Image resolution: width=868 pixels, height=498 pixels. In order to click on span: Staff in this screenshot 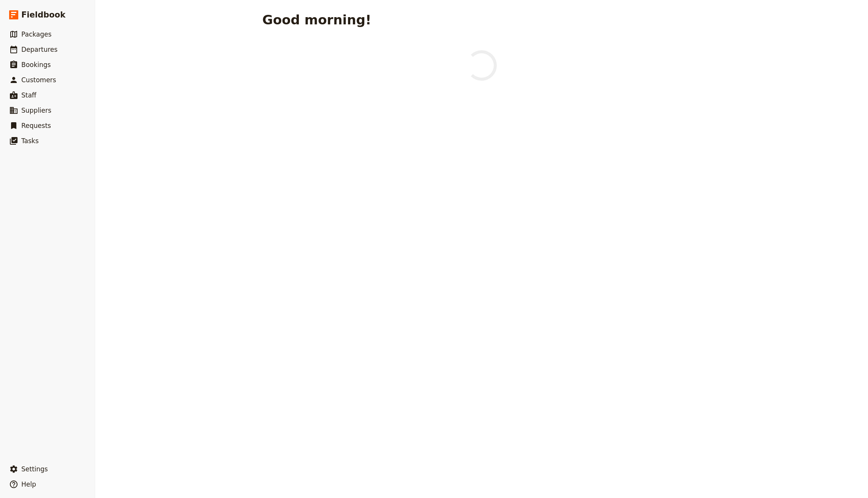, I will do `click(29, 95)`.